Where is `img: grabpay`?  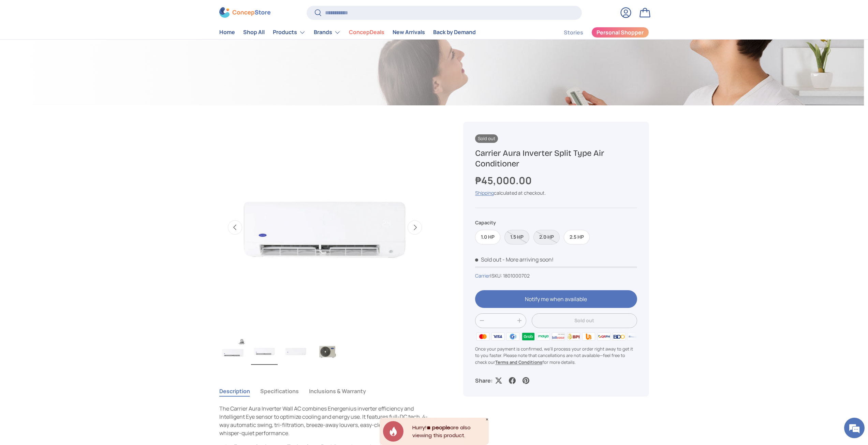
img: grabpay is located at coordinates (528, 337).